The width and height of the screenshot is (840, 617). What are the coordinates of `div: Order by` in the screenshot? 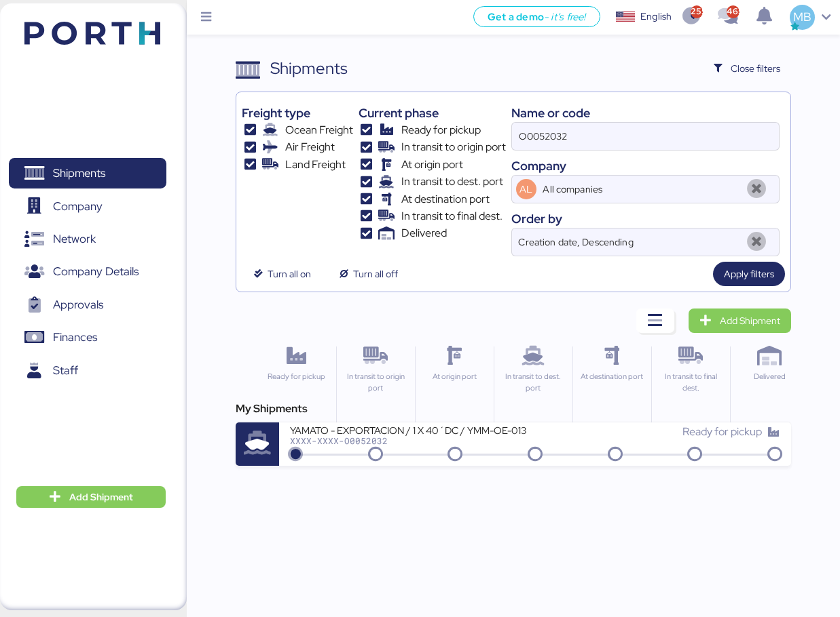 It's located at (645, 218).